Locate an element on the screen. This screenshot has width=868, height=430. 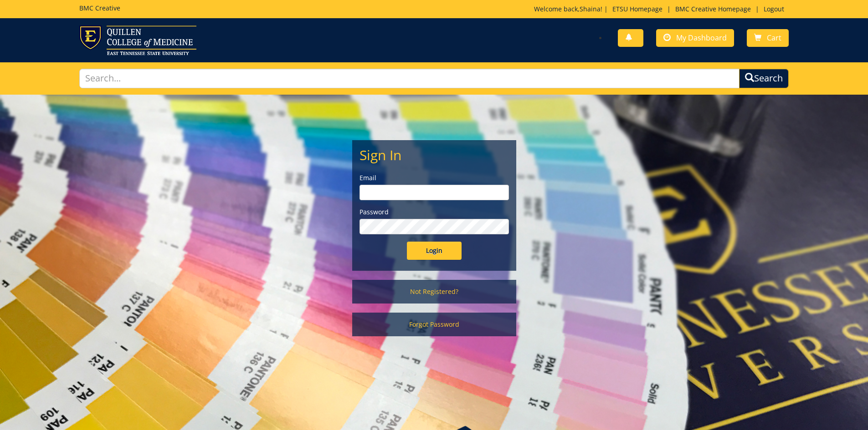
label: Password is located at coordinates (434, 212).